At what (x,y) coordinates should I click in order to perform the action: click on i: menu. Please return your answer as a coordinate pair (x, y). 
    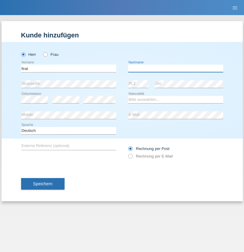
    Looking at the image, I should click on (235, 8).